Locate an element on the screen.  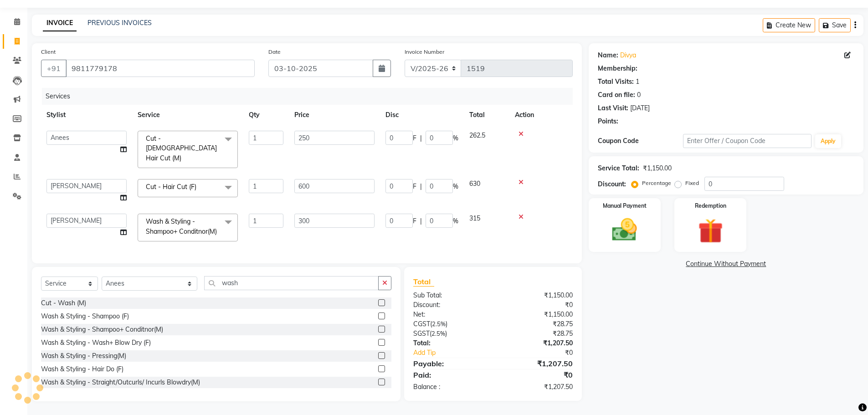
div: Services is located at coordinates (311, 96).